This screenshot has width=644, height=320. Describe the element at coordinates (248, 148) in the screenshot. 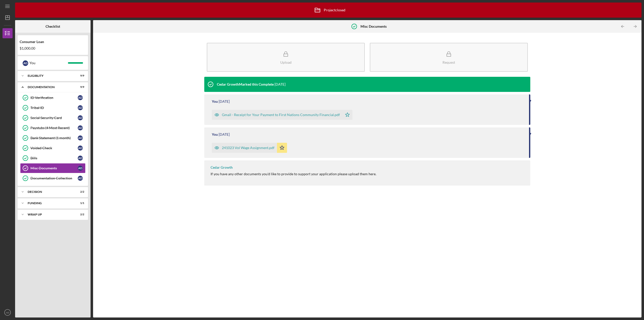

I see `div: 241023 Vol Wage Assignment.pdf` at that location.